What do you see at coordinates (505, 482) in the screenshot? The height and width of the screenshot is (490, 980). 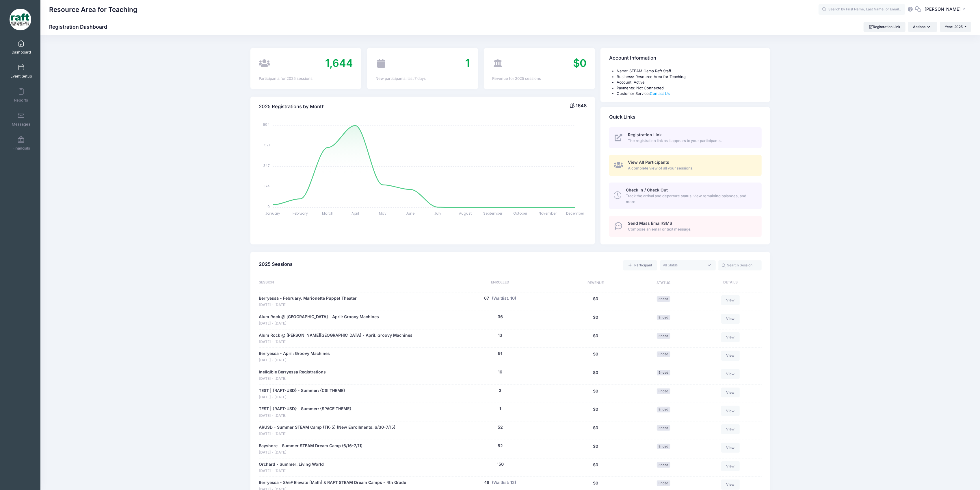 I see `button: (Waitlist: 12)` at bounding box center [505, 482].